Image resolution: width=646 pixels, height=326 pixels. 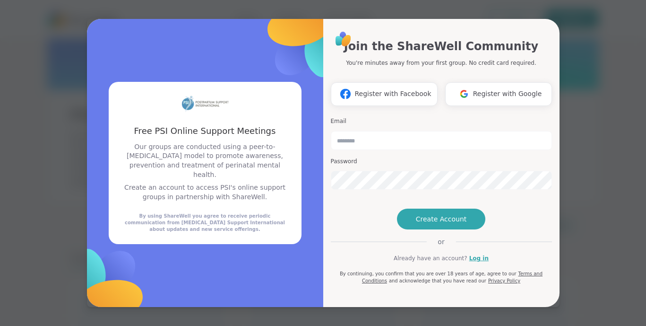 What do you see at coordinates (441, 219) in the screenshot?
I see `span: Create Account` at bounding box center [441, 219].